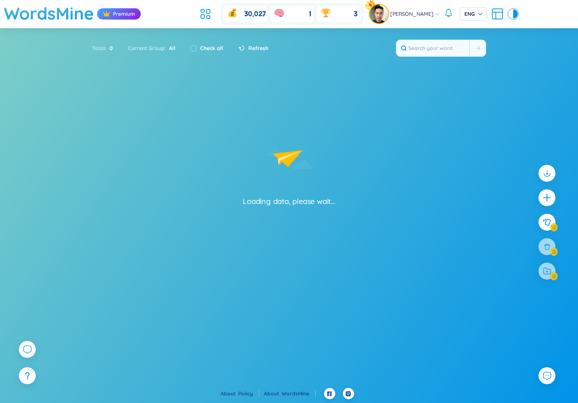 This screenshot has height=403, width=578. What do you see at coordinates (432, 48) in the screenshot?
I see `input: Search your word` at bounding box center [432, 48].